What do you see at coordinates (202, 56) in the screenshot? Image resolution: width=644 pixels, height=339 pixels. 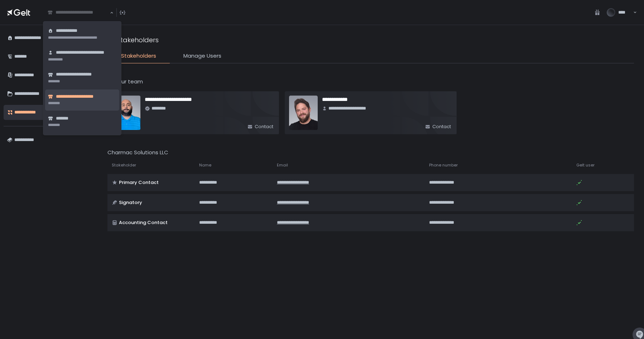 I see `span: Manage Users` at bounding box center [202, 56].